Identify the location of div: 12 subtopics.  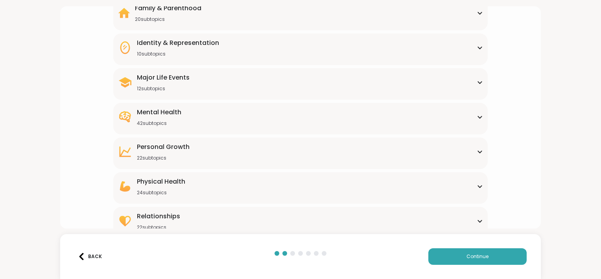
(163, 89).